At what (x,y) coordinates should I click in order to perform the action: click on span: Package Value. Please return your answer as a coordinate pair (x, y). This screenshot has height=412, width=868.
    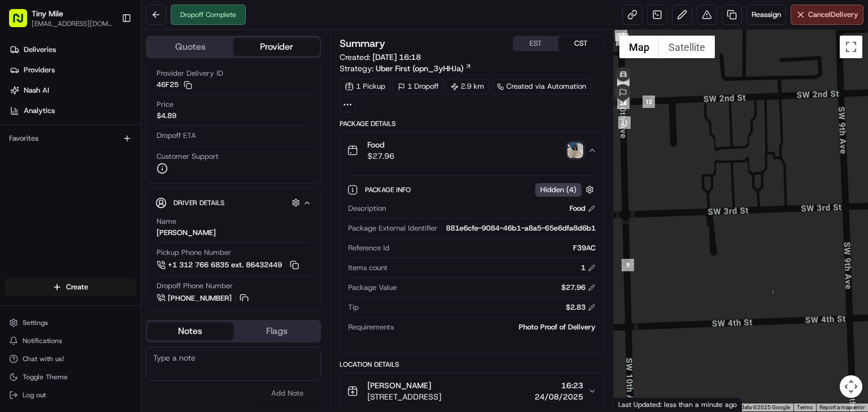
    Looking at the image, I should click on (372, 288).